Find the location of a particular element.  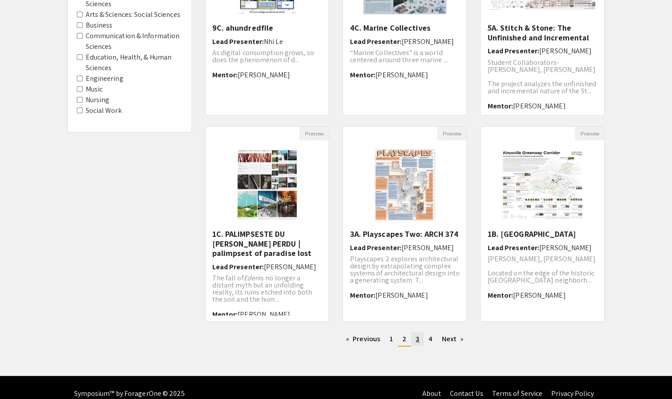

span: 2 is located at coordinates (404, 338).